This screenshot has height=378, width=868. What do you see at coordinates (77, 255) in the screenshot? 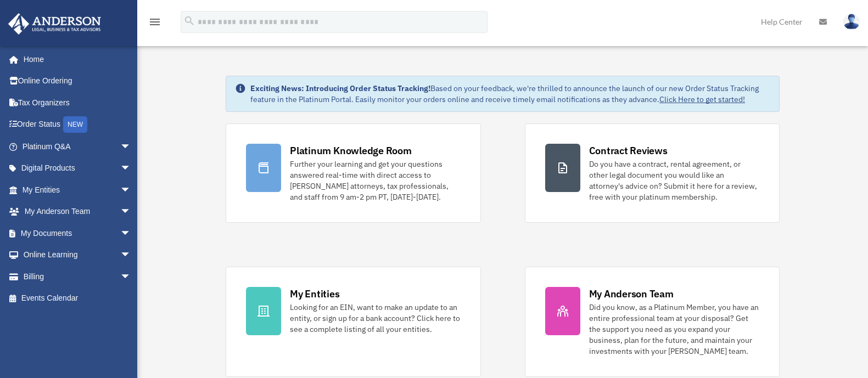
I see `a: Online Learningarrow_drop_down` at bounding box center [77, 255].